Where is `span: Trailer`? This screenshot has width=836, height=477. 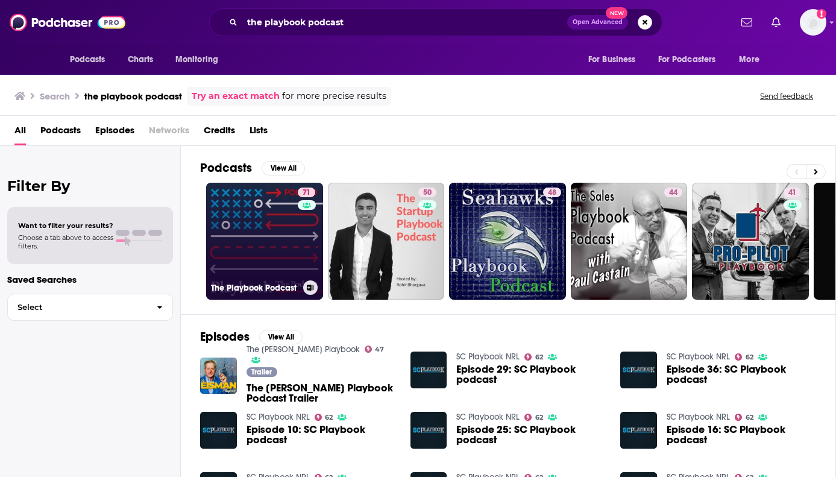 span: Trailer is located at coordinates (262, 372).